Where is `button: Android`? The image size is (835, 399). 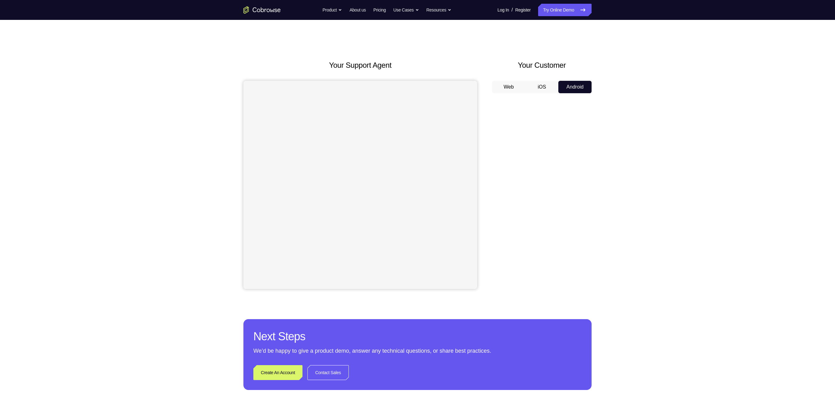 button: Android is located at coordinates (575, 87).